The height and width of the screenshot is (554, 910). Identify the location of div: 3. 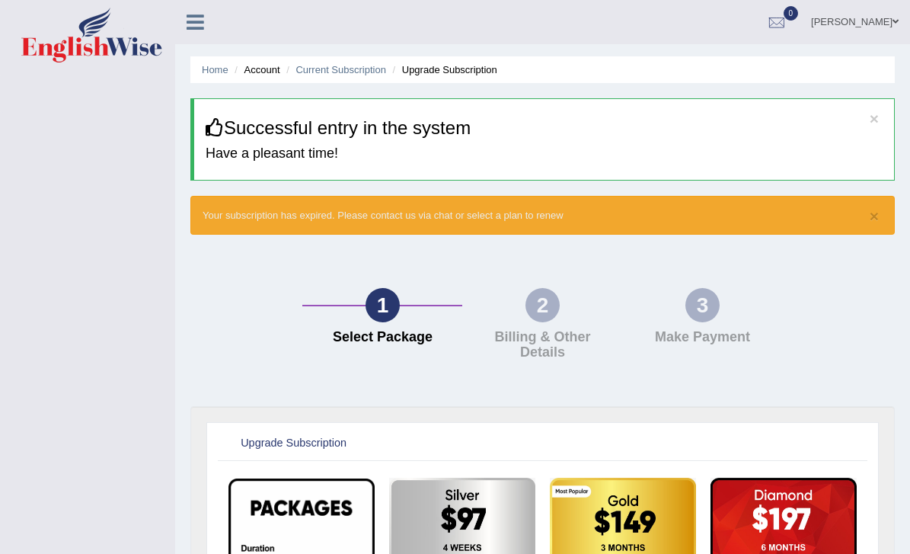
(702, 305).